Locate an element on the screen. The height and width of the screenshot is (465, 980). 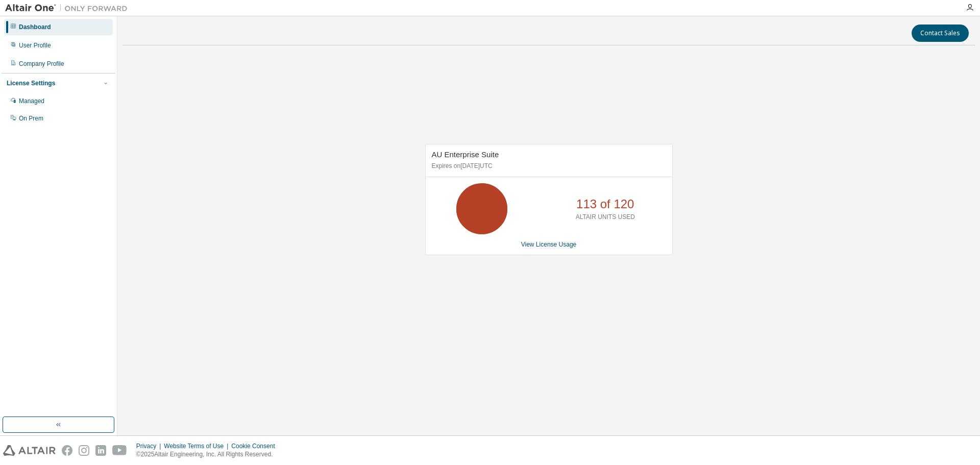
img: Altair One is located at coordinates (69, 8).